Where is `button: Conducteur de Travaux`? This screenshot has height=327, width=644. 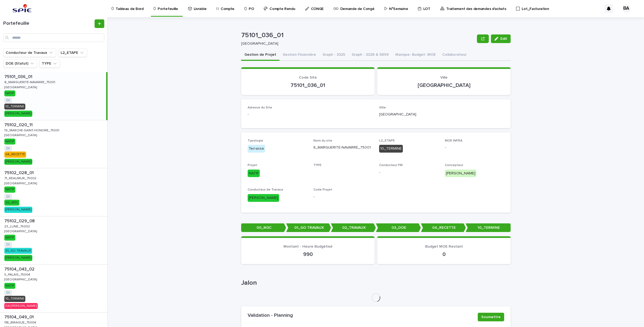 button: Conducteur de Travaux is located at coordinates (30, 53).